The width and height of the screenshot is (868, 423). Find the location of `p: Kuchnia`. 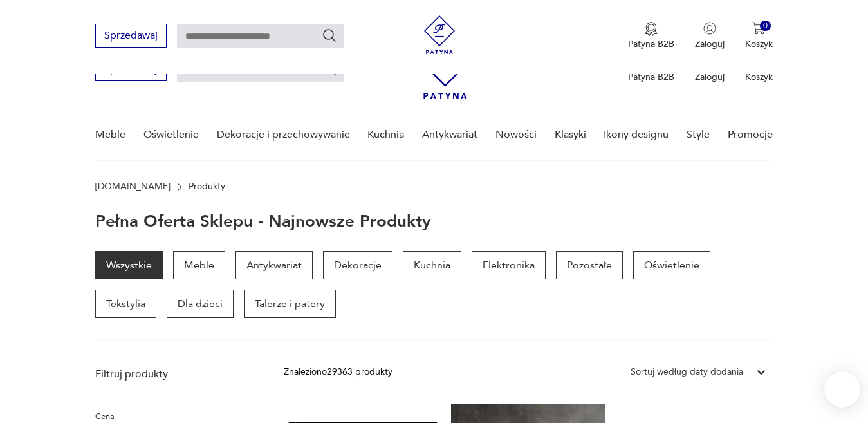

p: Kuchnia is located at coordinates (432, 265).